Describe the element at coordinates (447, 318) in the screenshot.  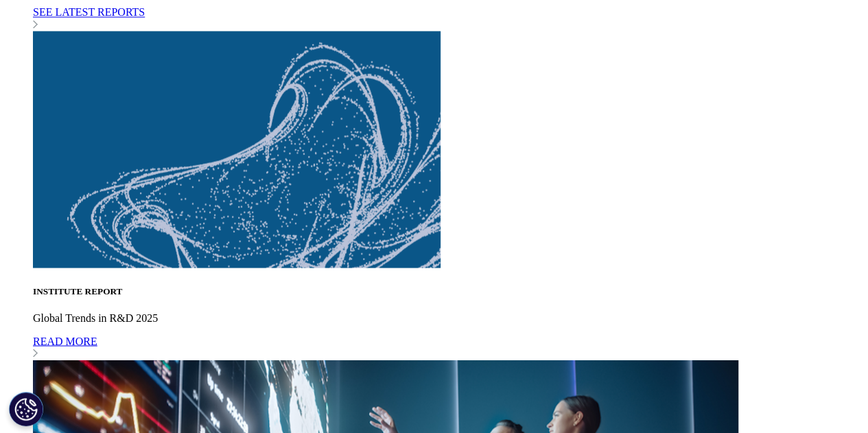
I see `p: Global Trends in R&D 2025` at that location.